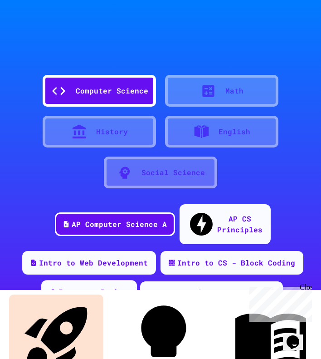 This screenshot has width=321, height=359. What do you see at coordinates (234, 132) in the screenshot?
I see `div: English` at bounding box center [234, 132].